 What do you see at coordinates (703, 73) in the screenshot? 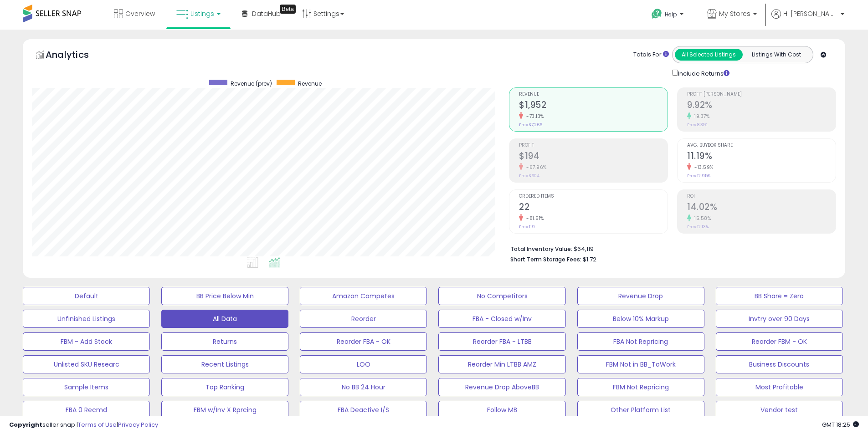
I see `div: Include Returns` at bounding box center [703, 73].